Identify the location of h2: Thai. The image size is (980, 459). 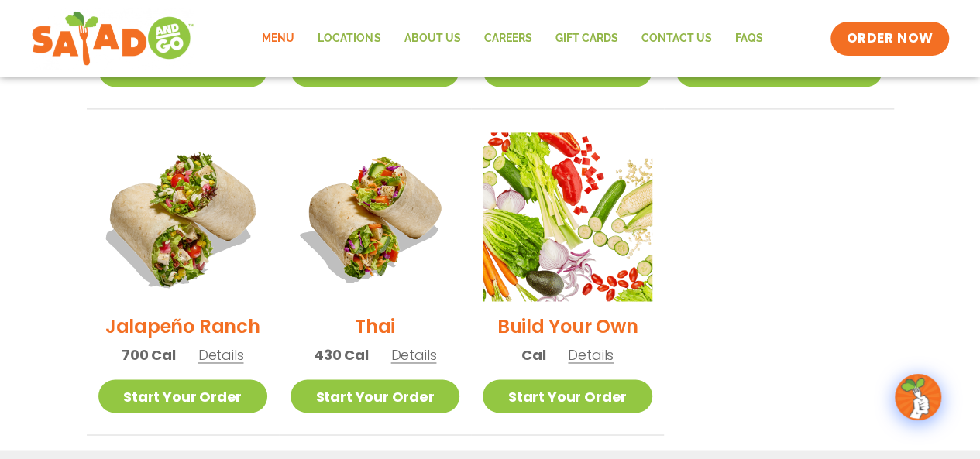
(375, 326).